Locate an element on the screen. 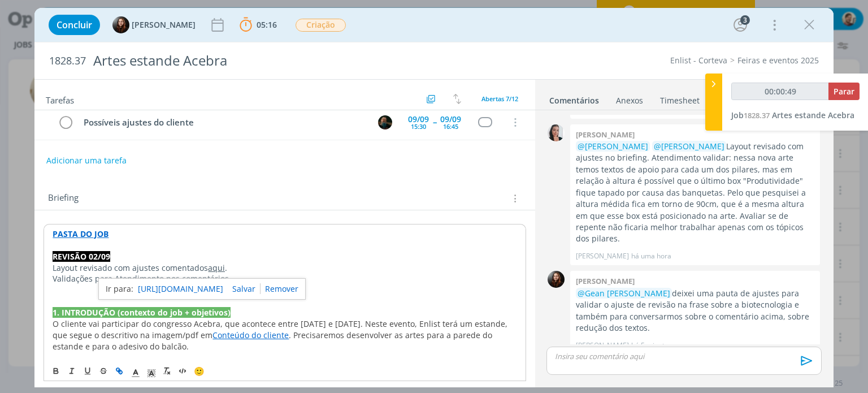 The width and height of the screenshot is (868, 393). strong: 1. INTRODUÇÃO (contexto do job + objetivos) is located at coordinates (142, 312).